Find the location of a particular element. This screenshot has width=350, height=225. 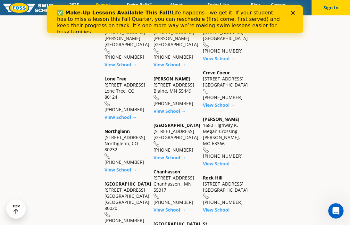

b: ✅ Make-Up Lessons Available This Fall! is located at coordinates (68, 7).